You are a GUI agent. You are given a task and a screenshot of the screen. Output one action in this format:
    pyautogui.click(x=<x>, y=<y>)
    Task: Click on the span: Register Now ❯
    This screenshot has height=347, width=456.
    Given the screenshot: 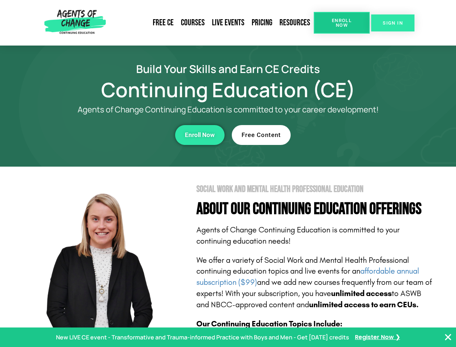 What is the action you would take?
    pyautogui.click(x=377, y=337)
    